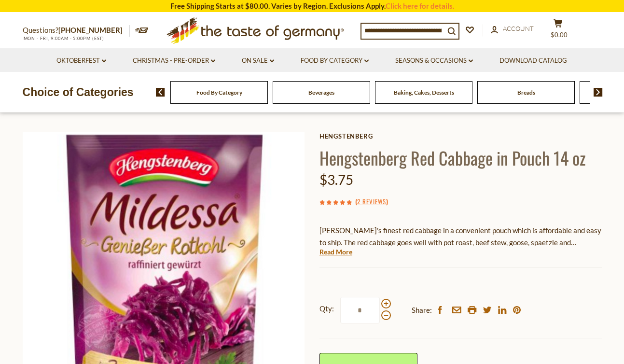 The height and width of the screenshot is (364, 624). What do you see at coordinates (63, 38) in the screenshot?
I see `span: MON - FRI, 9:00AM - 5:00PM (EST)` at bounding box center [63, 38].